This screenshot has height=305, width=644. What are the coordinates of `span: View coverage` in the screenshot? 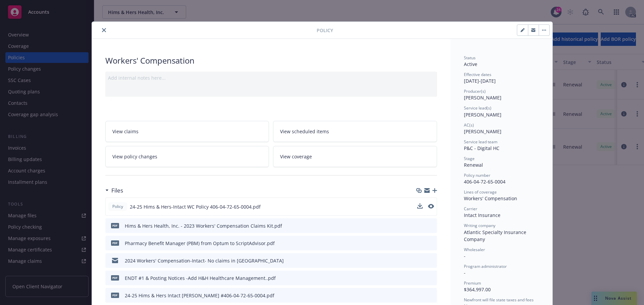 It's located at (296, 157).